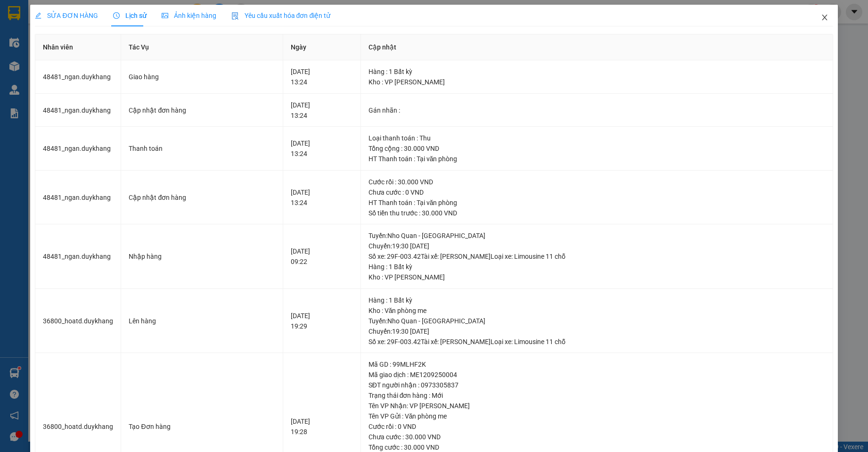 The image size is (868, 452). What do you see at coordinates (189, 15) in the screenshot?
I see `span: Ảnh kiện hàng` at bounding box center [189, 15].